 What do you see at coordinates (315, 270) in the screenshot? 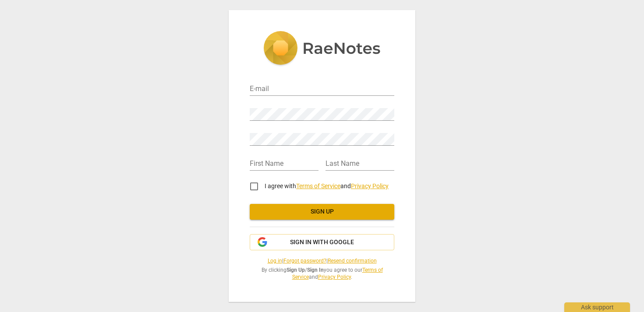
I see `b: Sign In` at bounding box center [315, 270].